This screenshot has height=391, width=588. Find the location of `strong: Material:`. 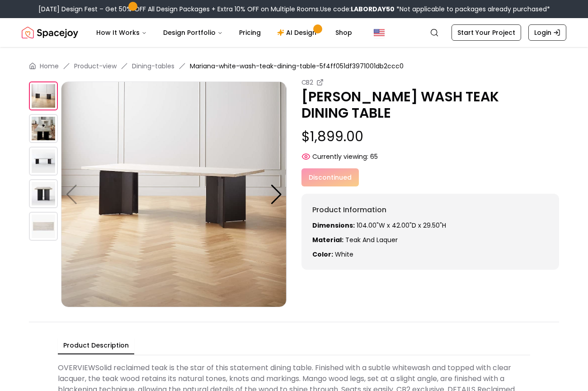

strong: Material: is located at coordinates (328, 239).